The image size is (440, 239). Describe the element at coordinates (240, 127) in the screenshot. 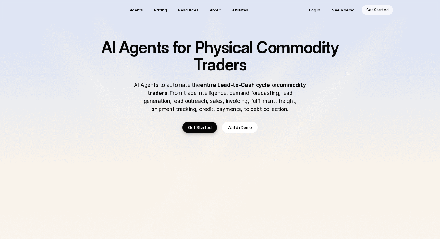

I see `a: Watch Demo` at that location.